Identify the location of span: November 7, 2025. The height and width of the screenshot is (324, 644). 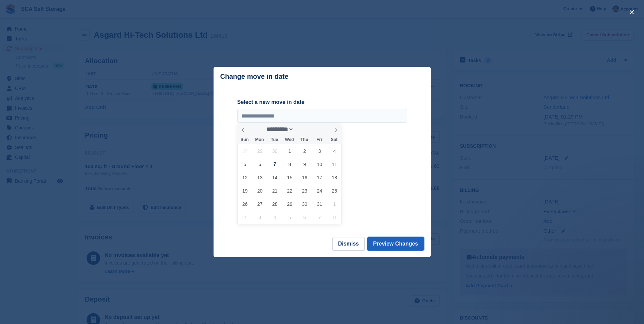
(319, 217).